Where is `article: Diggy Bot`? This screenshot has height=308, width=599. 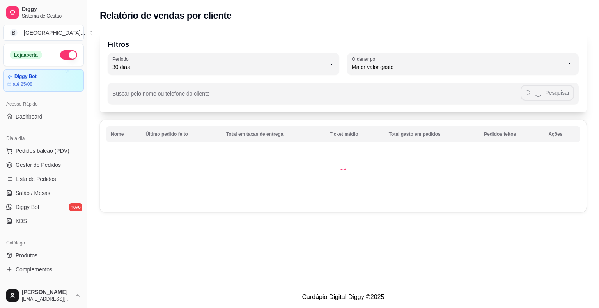 article: Diggy Bot is located at coordinates (25, 76).